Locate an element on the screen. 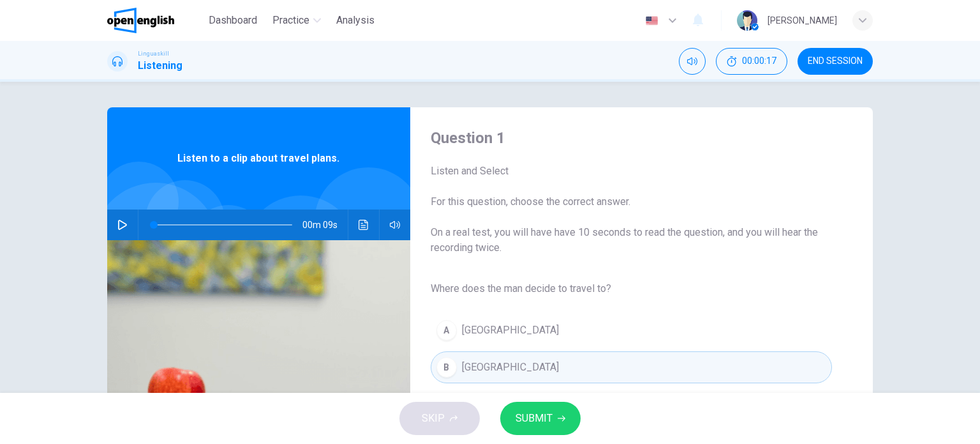  button: 00:00:17 is located at coordinates (751, 61).